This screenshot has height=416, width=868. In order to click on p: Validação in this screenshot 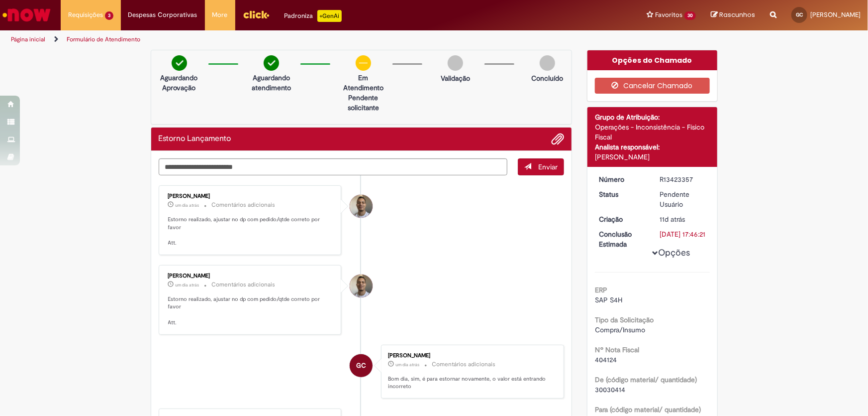, I will do `click(455, 78)`.